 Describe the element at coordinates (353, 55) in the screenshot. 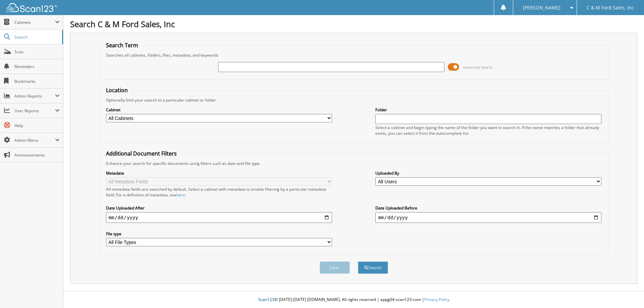

I see `div: Searches all cabinets, folders, files, metadata, and keywords` at that location.